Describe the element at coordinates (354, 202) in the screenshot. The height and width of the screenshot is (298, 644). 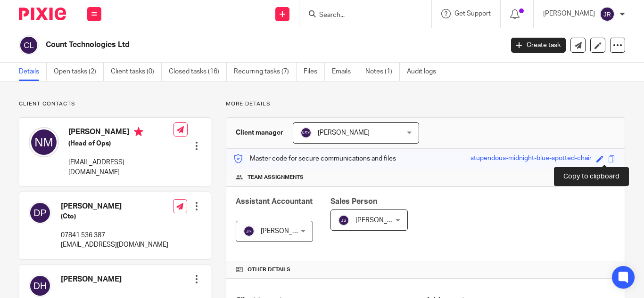
I see `span: Sales Person` at that location.